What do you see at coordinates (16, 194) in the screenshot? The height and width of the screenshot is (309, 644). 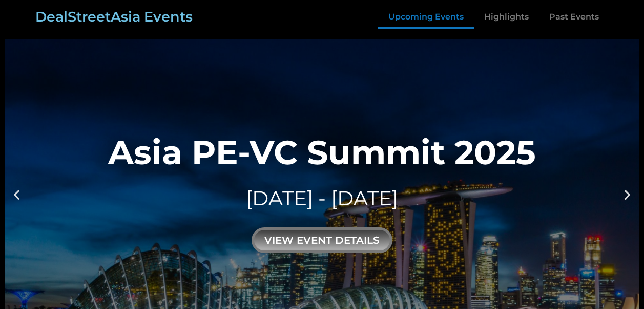 I see `div: Previous slide` at bounding box center [16, 194].